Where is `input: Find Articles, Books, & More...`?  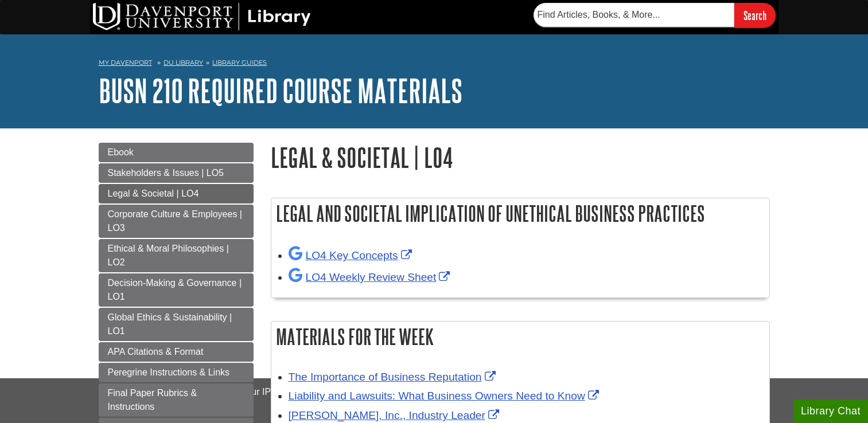
input: Find Articles, Books, & More... is located at coordinates (634, 15).